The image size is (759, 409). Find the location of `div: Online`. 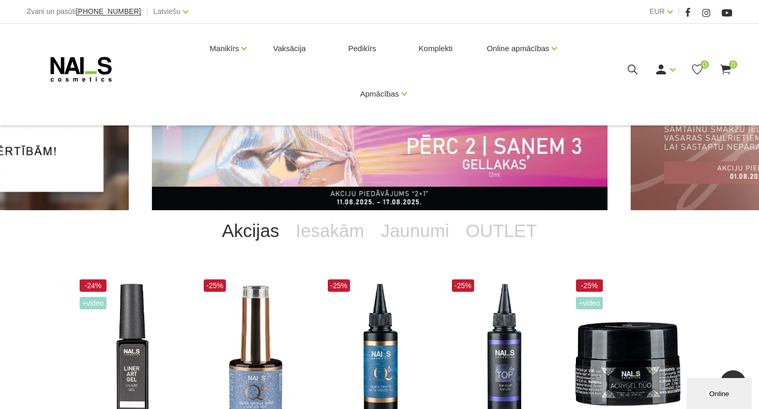

div: Online is located at coordinates (33, 18).